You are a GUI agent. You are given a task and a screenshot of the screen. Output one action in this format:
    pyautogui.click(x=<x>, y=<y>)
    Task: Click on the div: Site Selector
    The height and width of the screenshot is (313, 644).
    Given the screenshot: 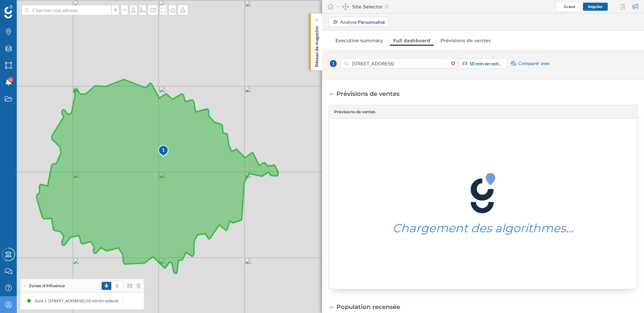 What is the action you would take?
    pyautogui.click(x=363, y=7)
    